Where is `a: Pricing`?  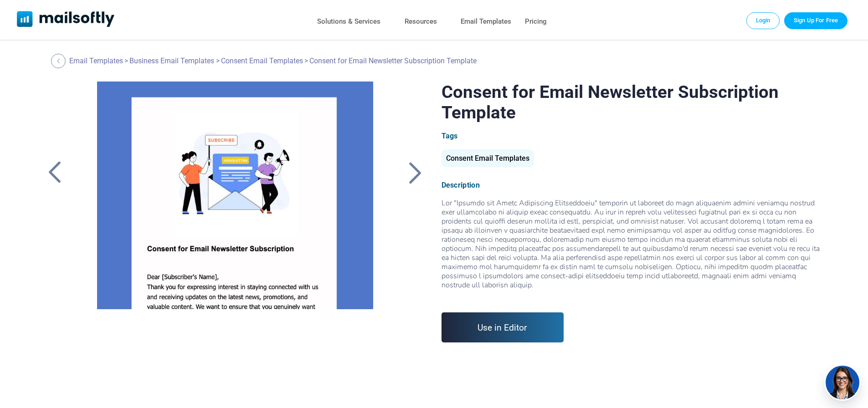
a: Pricing is located at coordinates (536, 22).